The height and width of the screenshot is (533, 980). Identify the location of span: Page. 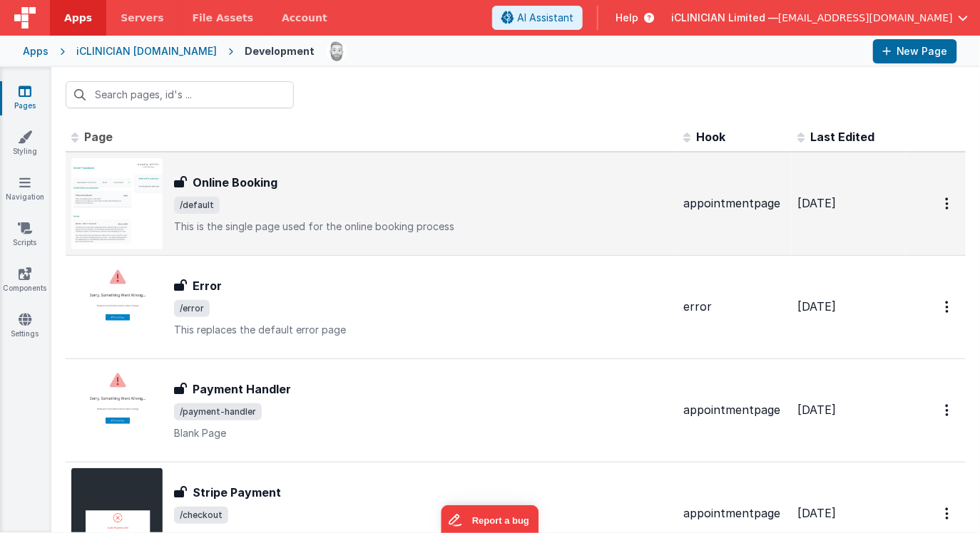
(99, 136).